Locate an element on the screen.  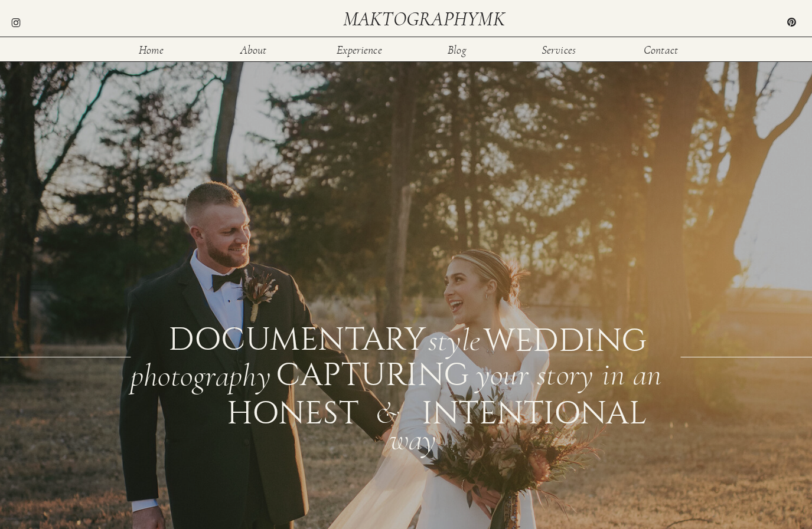
div: WEDDING is located at coordinates (564, 338).